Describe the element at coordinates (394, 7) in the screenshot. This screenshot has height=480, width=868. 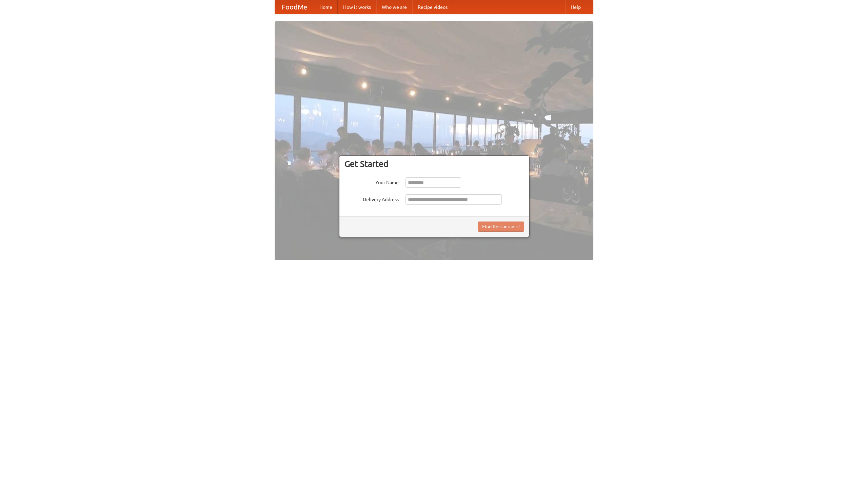
I see `a: Who we are` at that location.